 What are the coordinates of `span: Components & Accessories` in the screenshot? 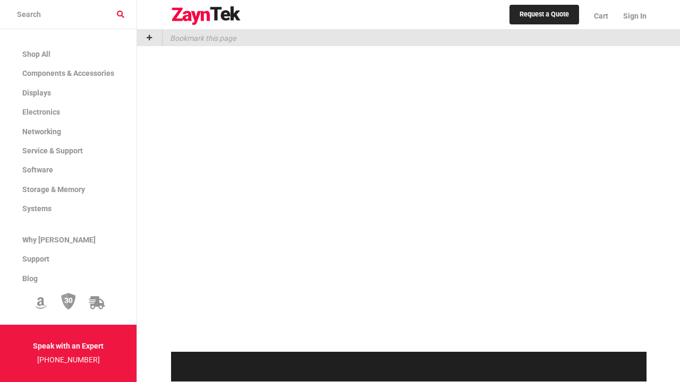 It's located at (68, 73).